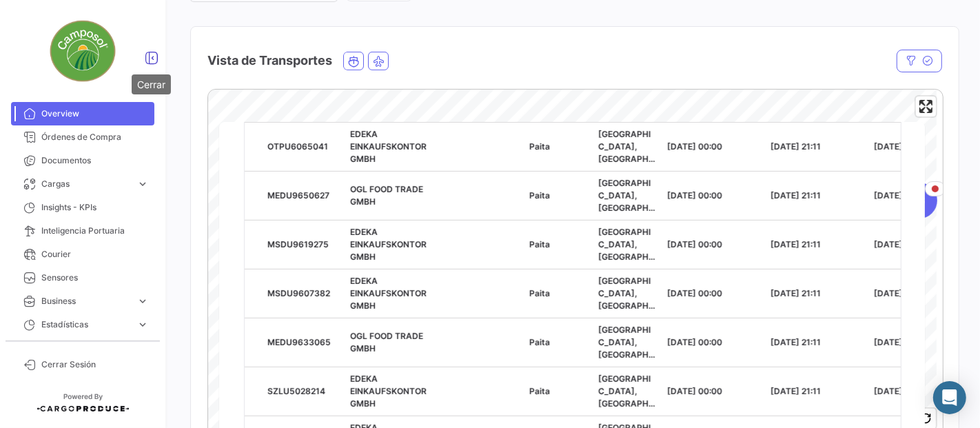  What do you see at coordinates (303, 342) in the screenshot?
I see `div: MEDU9633065` at bounding box center [303, 342].